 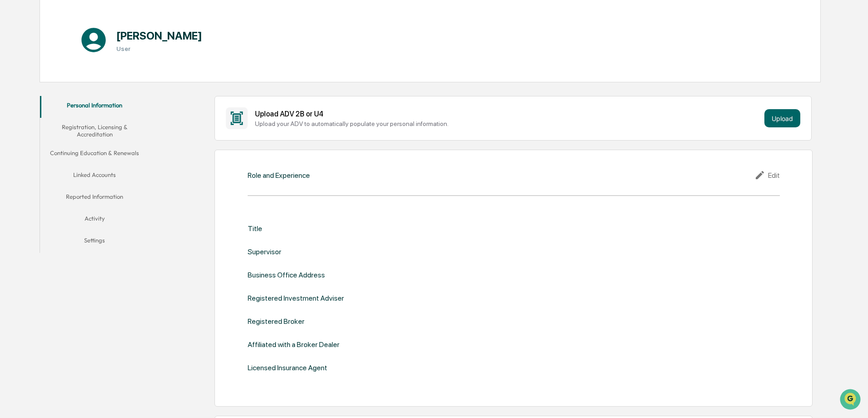 I want to click on div: Affiliated with a Broker Dealer, so click(x=293, y=344).